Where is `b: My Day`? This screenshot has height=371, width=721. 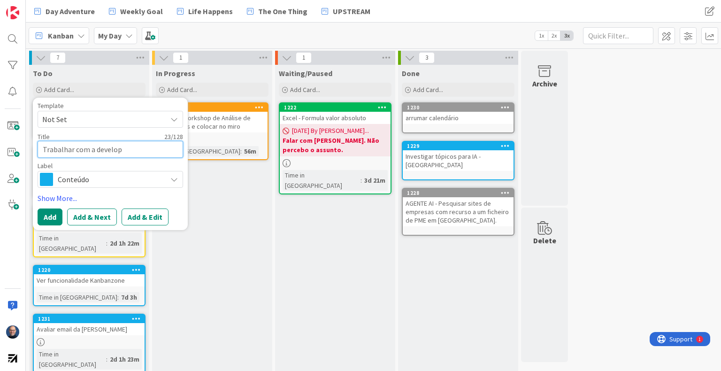
b: My Day is located at coordinates (110, 36).